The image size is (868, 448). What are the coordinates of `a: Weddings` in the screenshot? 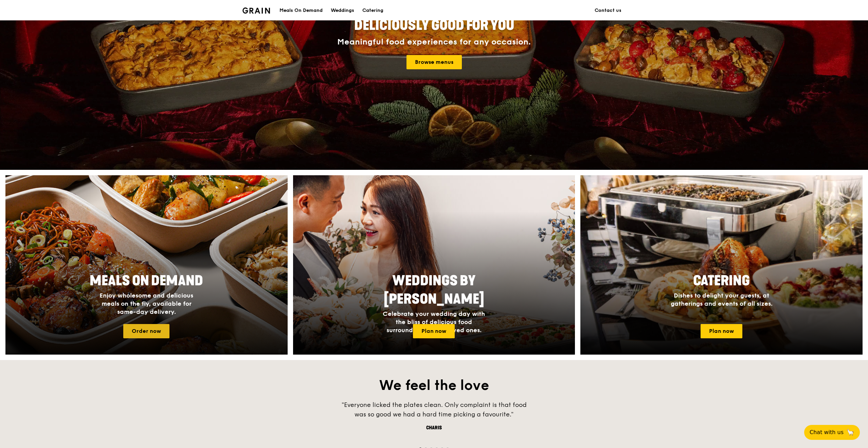 It's located at (342, 10).